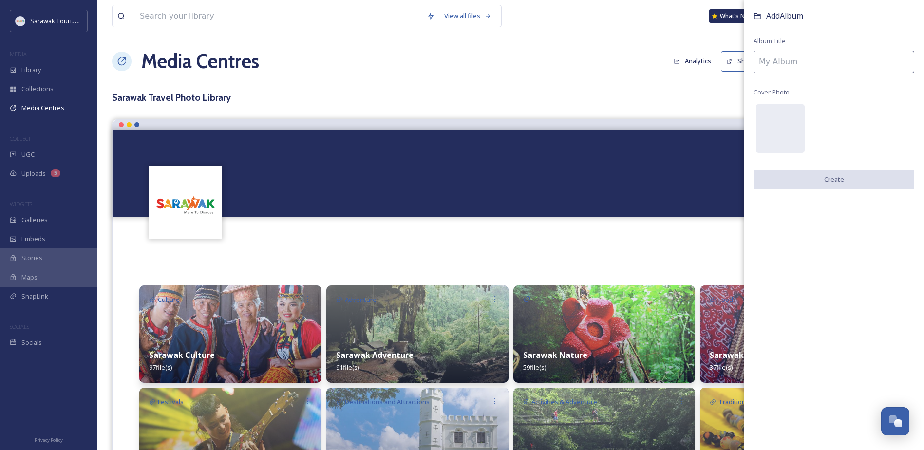 The width and height of the screenshot is (924, 450). Describe the element at coordinates (35, 296) in the screenshot. I see `span: SnapLink` at that location.